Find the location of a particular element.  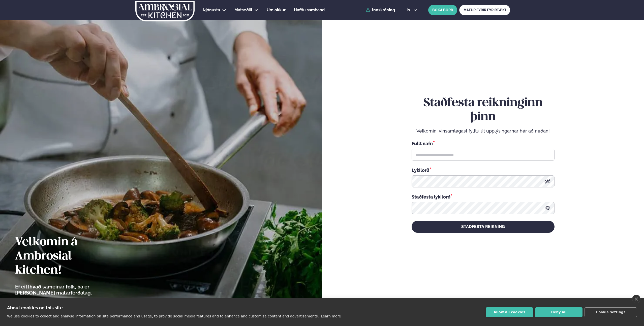

img: logo is located at coordinates (165, 11).